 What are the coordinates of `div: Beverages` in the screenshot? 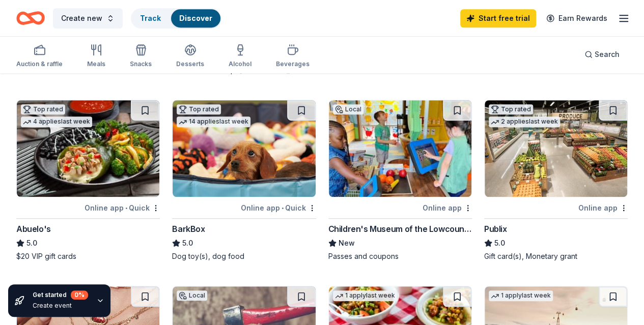 It's located at (293, 64).